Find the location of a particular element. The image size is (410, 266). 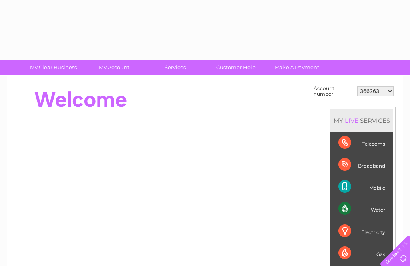

a: Services is located at coordinates (175, 67).